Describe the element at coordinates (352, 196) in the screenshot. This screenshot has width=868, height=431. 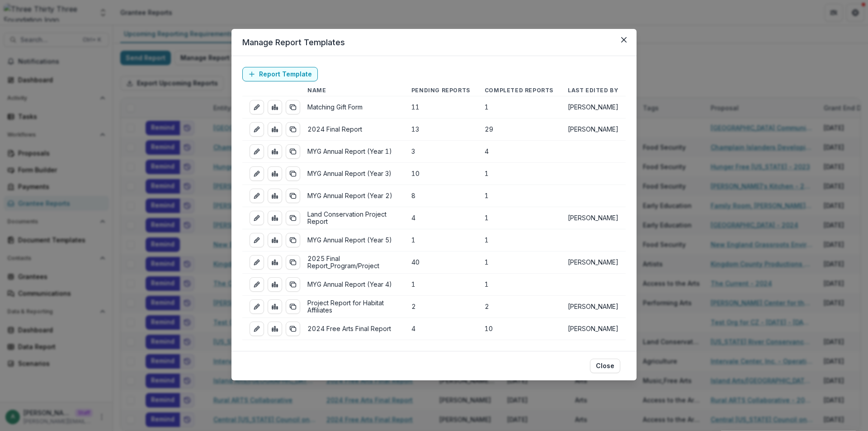
I see `td: MYG Annual Report (Year 2)` at that location.